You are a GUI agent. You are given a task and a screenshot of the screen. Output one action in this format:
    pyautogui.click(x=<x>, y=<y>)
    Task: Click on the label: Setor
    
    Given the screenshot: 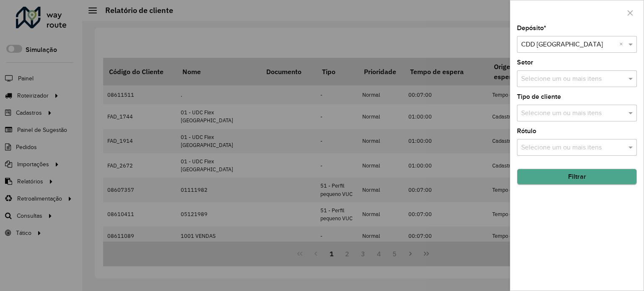 What is the action you would take?
    pyautogui.click(x=525, y=62)
    